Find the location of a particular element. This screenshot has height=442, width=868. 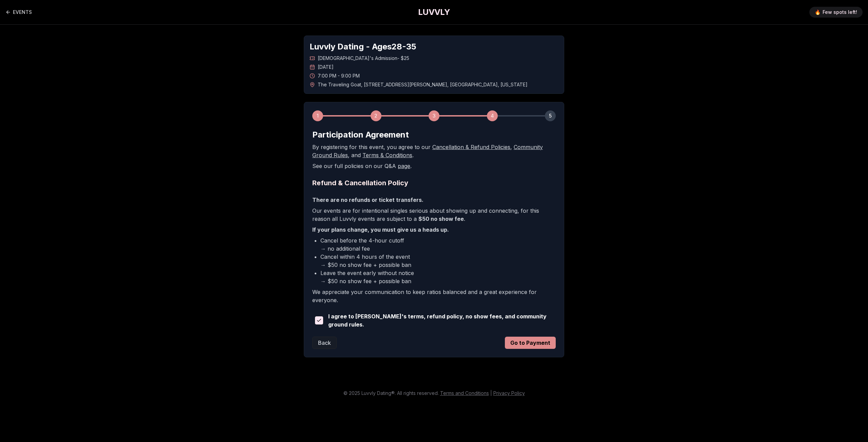

button: Back is located at coordinates (325, 343).